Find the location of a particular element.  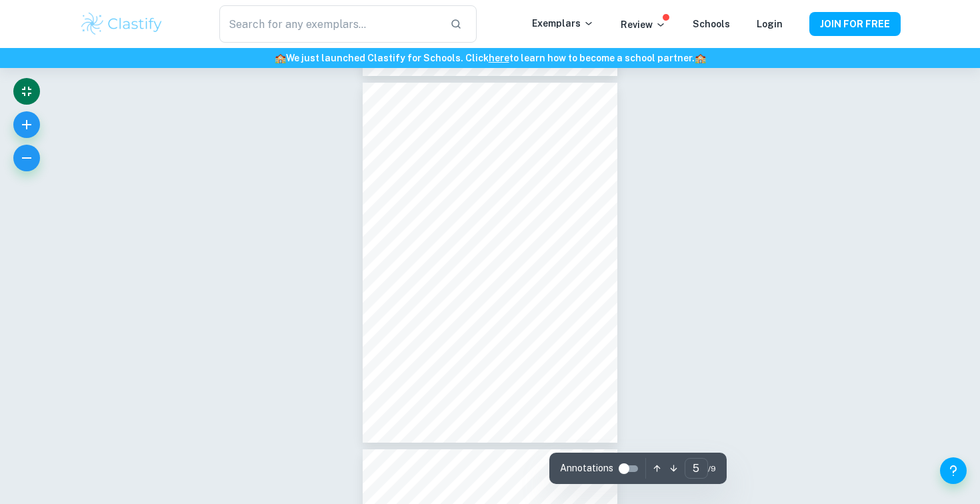

a: here is located at coordinates (498, 58).